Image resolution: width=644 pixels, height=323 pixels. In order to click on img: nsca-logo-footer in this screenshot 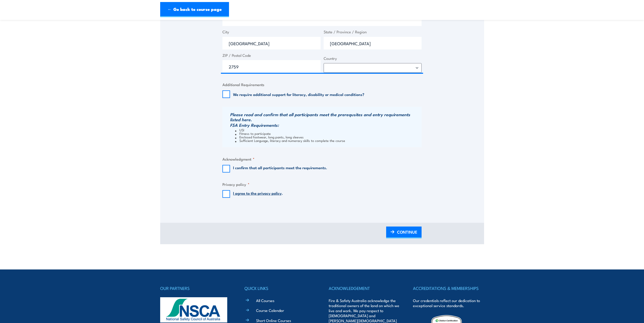, I will do `click(194, 310)`.